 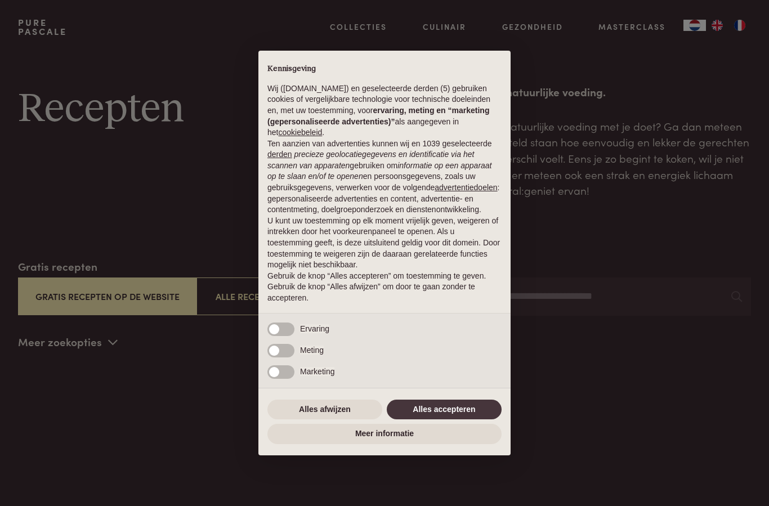 I want to click on button: Meer informatie, so click(x=385, y=434).